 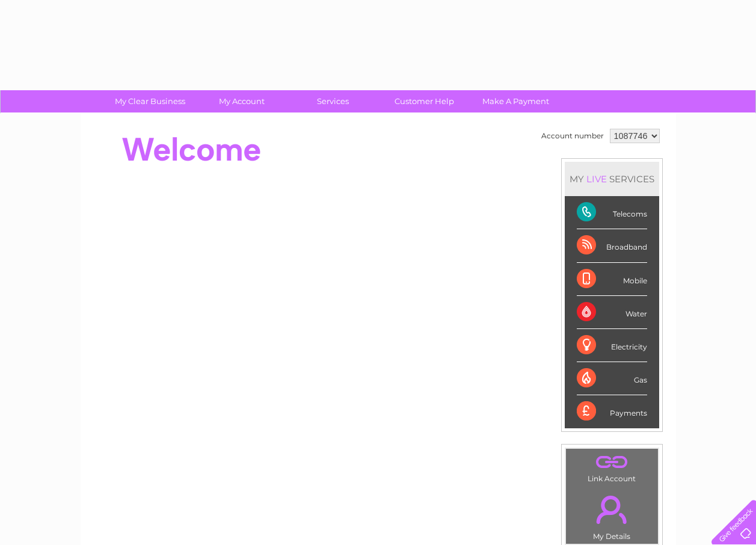 I want to click on div: Telecoms, so click(x=611, y=212).